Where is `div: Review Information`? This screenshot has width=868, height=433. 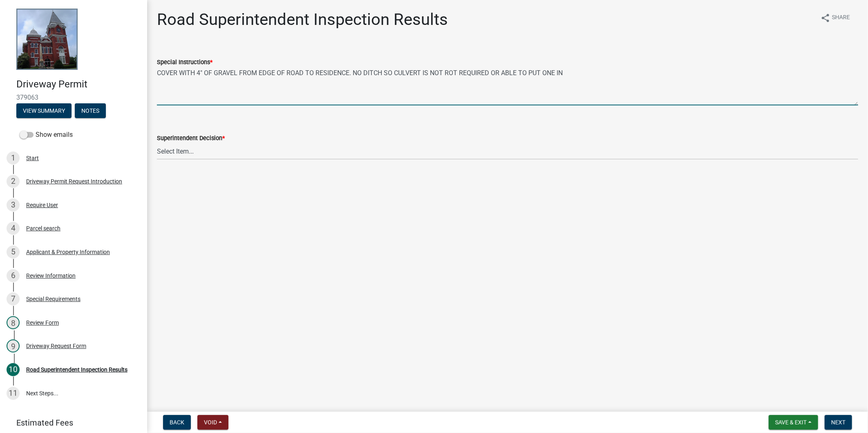 div: Review Information is located at coordinates (51, 275).